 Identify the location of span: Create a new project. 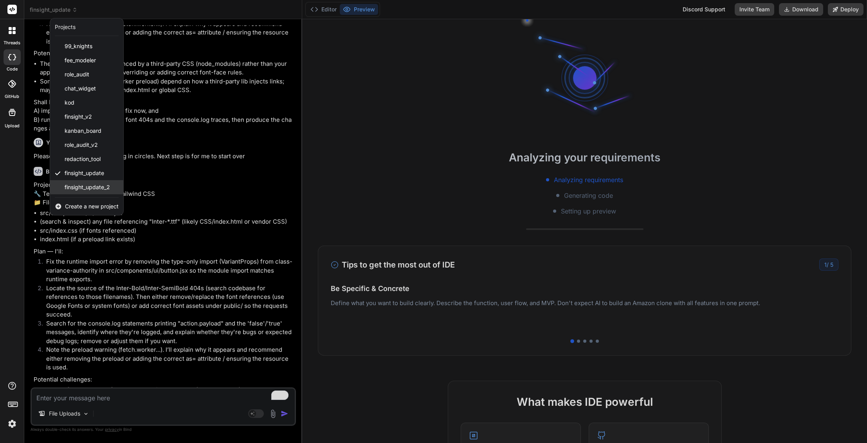
(92, 206).